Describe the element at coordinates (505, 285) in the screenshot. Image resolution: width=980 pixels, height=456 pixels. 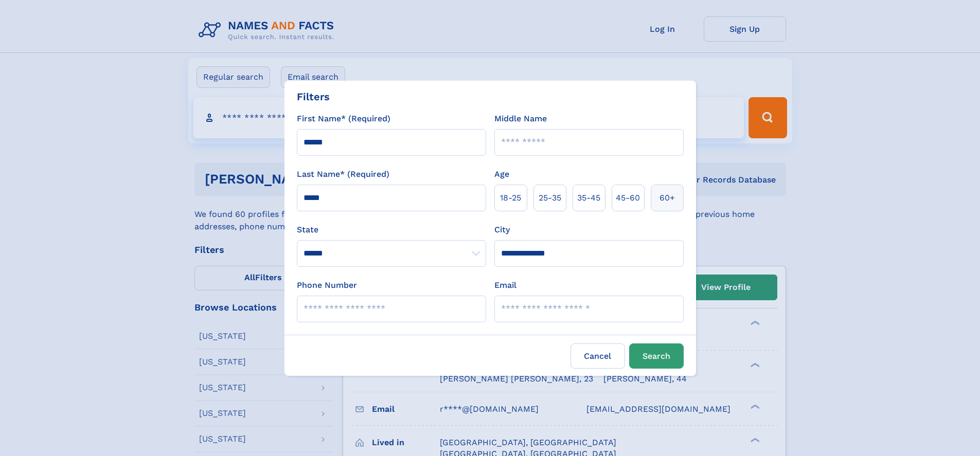
I see `label: Email` at that location.